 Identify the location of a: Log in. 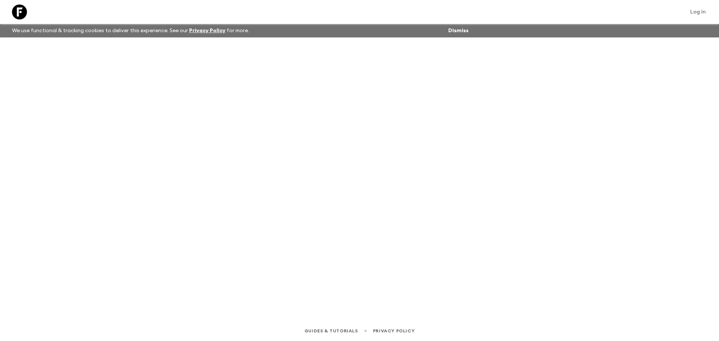
(698, 12).